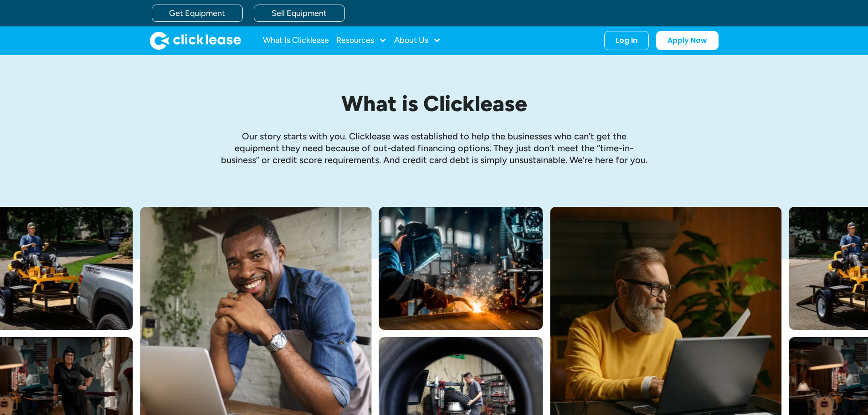 Image resolution: width=868 pixels, height=415 pixels. Describe the element at coordinates (296, 41) in the screenshot. I see `a: What Is Clicklease` at that location.